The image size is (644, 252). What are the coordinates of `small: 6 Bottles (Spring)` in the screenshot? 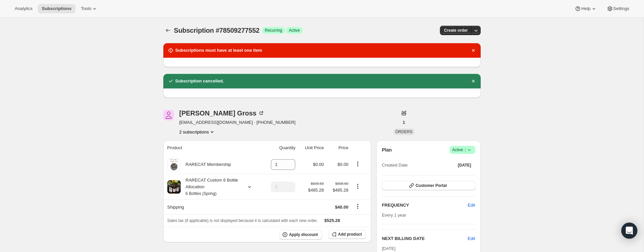 It's located at (201, 194).